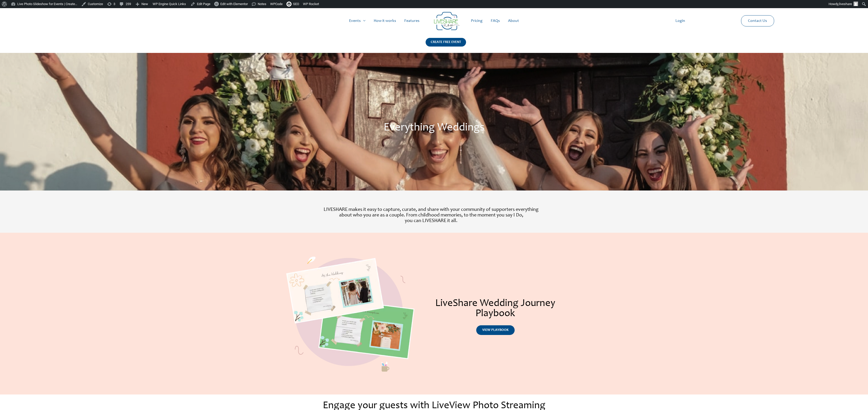  I want to click on img: wed_sub_img | Live Photo Slideshow for Events | Create Free Events Album for Any Occasion, so click(351, 313).